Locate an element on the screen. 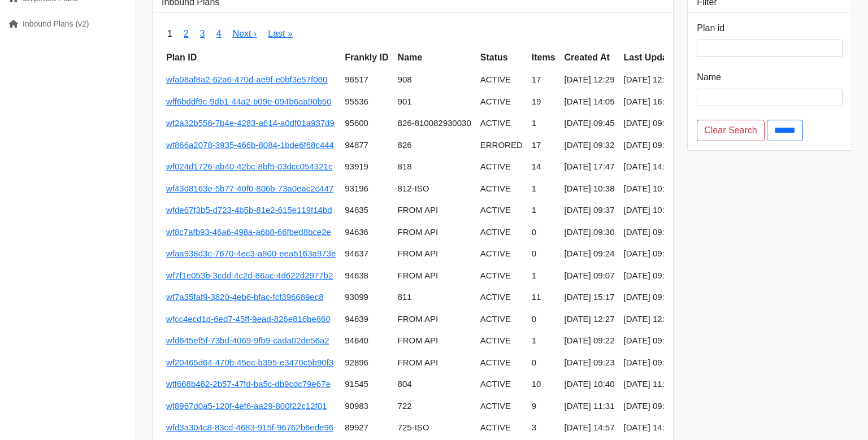 The image size is (868, 440). td: 89927 is located at coordinates (366, 428).